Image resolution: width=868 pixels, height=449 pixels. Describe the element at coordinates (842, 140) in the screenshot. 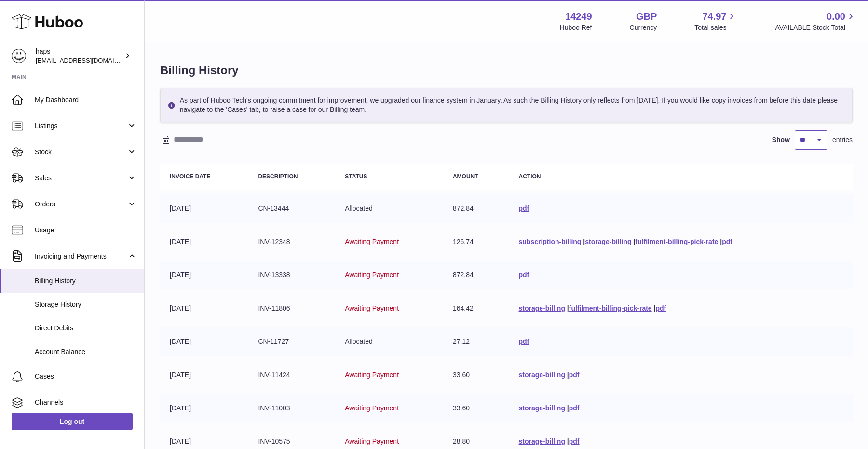

I see `span: entries` at that location.